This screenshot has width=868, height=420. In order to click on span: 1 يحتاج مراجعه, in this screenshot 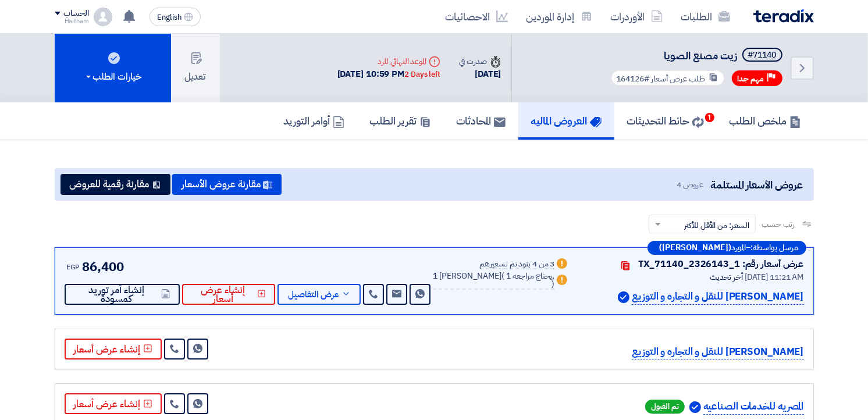, I will do `click(530, 276)`.